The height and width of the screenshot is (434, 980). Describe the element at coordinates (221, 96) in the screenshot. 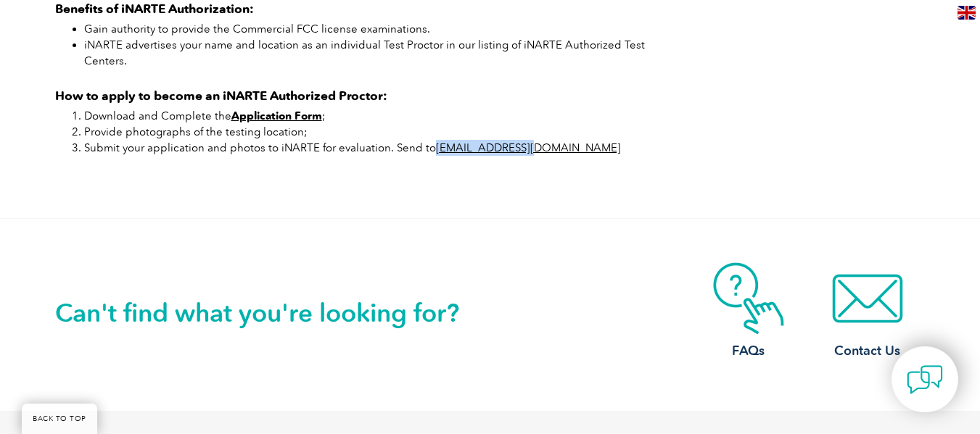

I see `strong: How to apply to become an iNARTE Authorized Proctor:` at that location.